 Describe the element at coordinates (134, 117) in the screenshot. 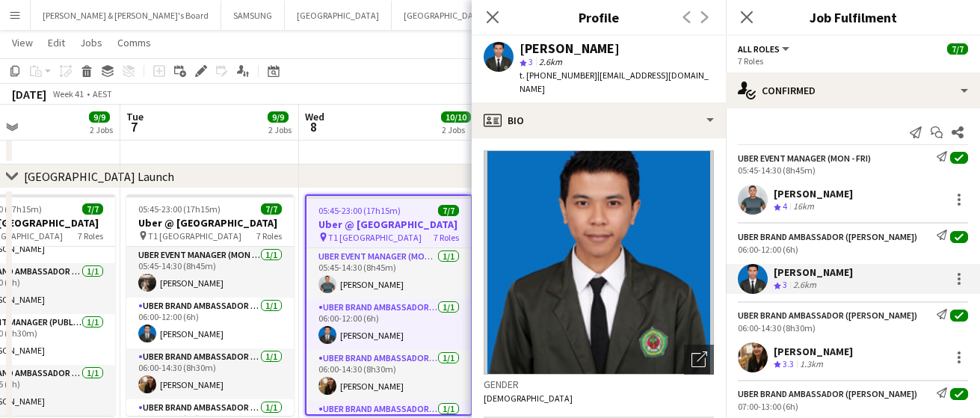

I see `span: Tue` at that location.